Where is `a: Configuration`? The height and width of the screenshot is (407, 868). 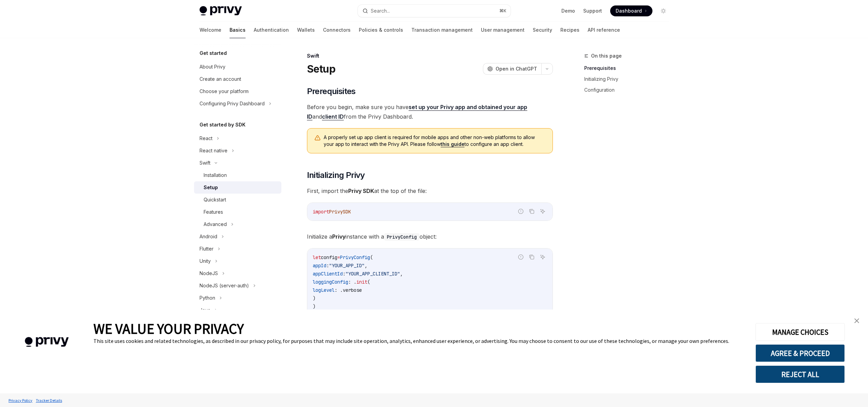
a: Configuration is located at coordinates (629, 90).